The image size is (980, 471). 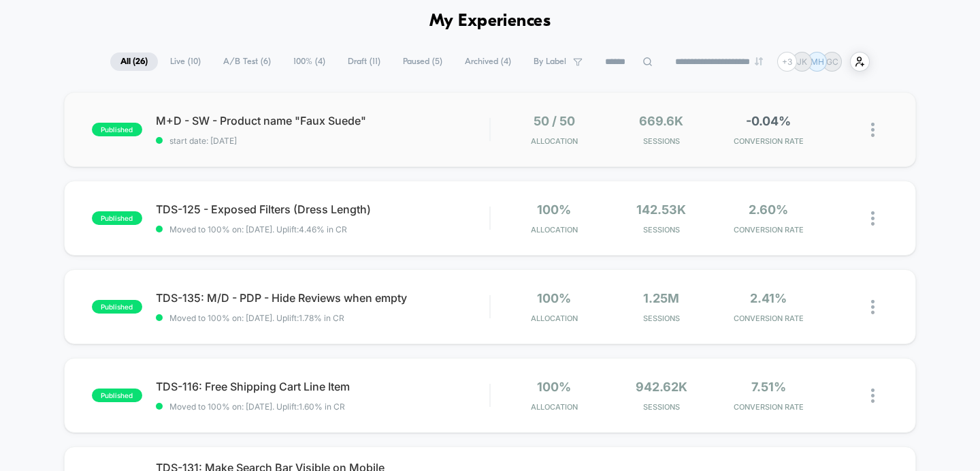 What do you see at coordinates (768, 297) in the screenshot?
I see `span: 2.41%` at bounding box center [768, 297].